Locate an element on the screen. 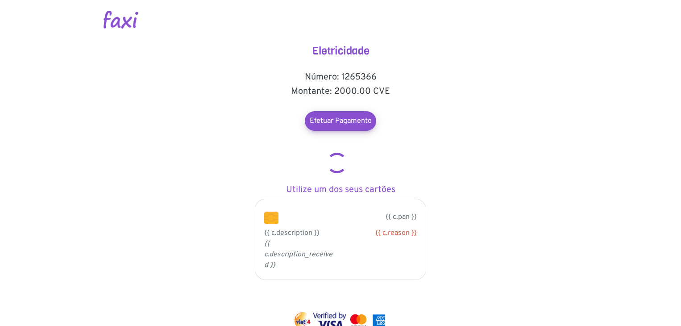  h5: Utilize um dos seus cartões is located at coordinates (341, 190).